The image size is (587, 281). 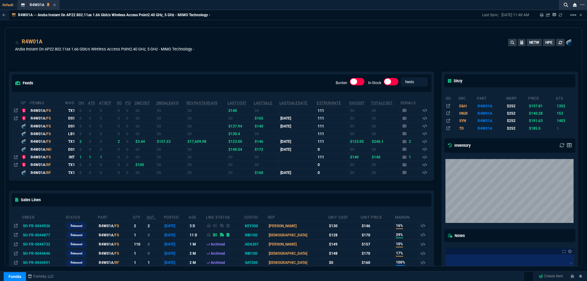 I want to click on td: 1352, so click(x=565, y=106).